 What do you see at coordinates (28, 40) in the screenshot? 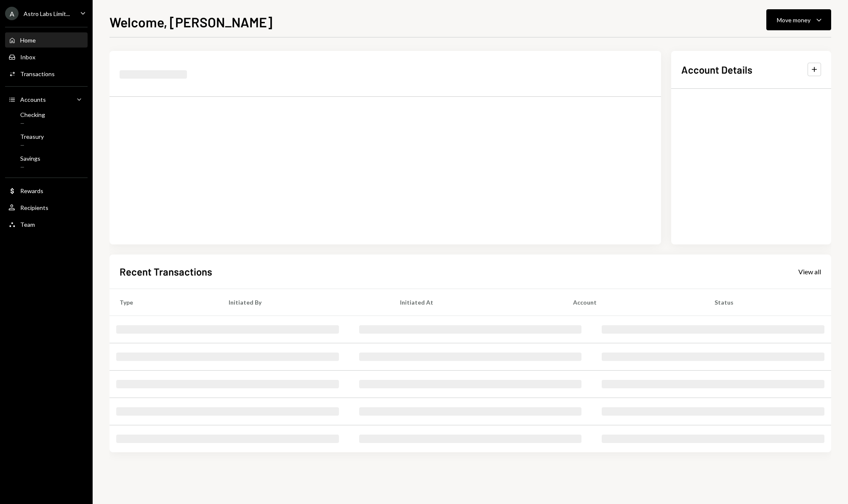
I see `div: Home` at bounding box center [28, 40].